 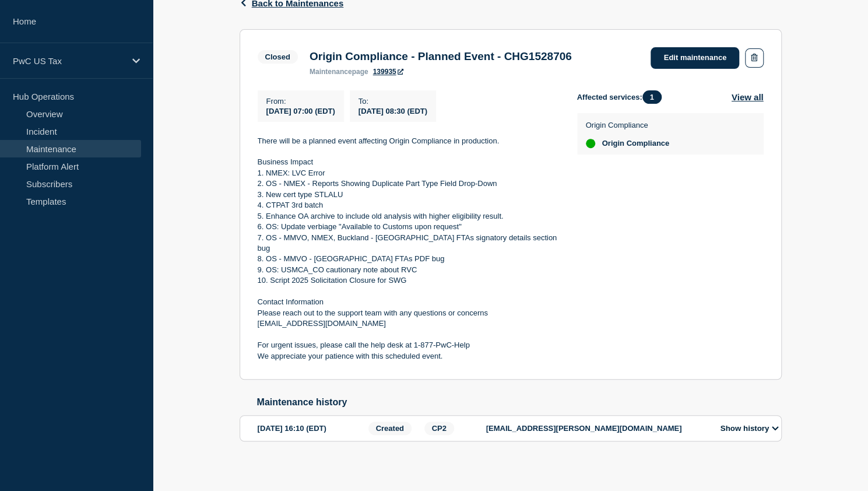 I want to click on p: 4. CTPAT 3rd batch, so click(x=408, y=205).